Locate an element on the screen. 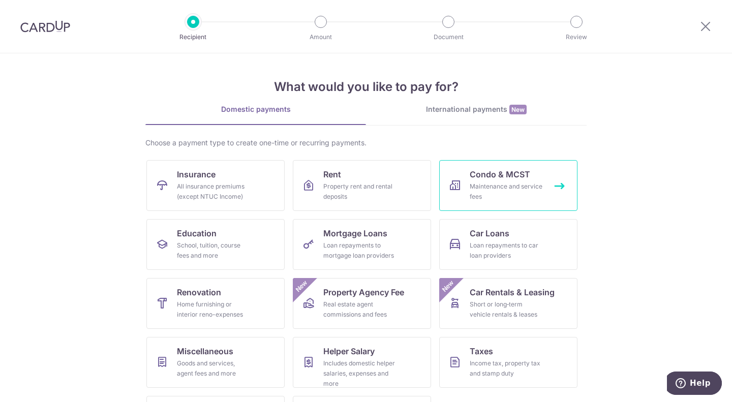  span: Helper Salary is located at coordinates (349, 351).